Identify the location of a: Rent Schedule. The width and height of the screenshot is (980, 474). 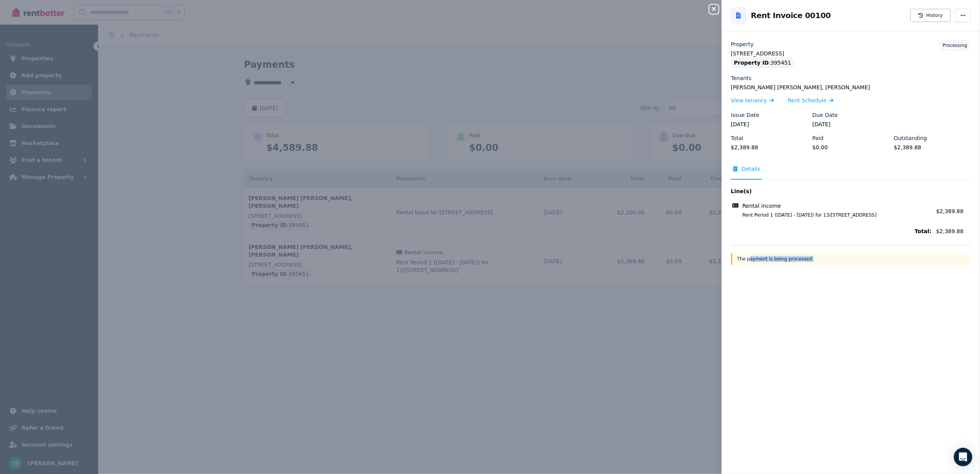
(811, 101).